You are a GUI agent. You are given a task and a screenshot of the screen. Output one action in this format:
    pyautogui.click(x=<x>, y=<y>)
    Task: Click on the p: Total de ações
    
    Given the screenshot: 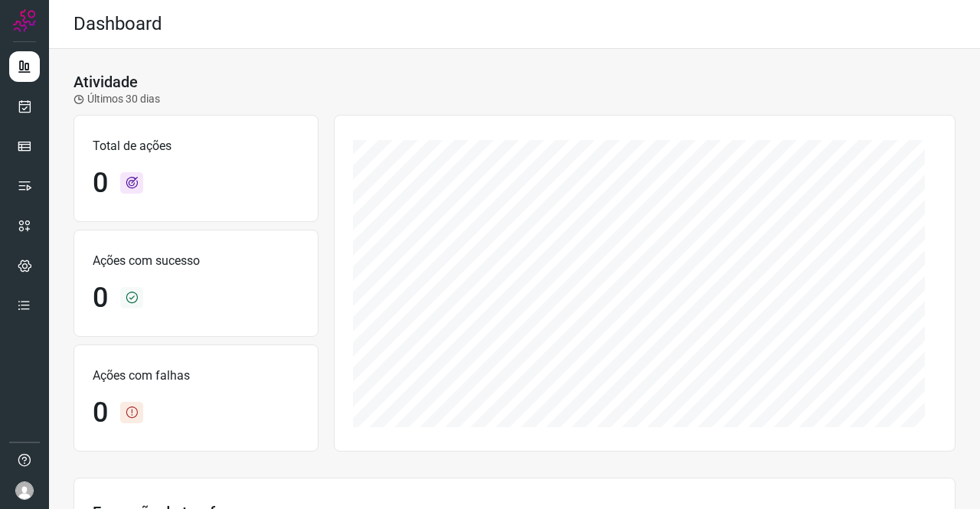 What is the action you would take?
    pyautogui.click(x=196, y=146)
    